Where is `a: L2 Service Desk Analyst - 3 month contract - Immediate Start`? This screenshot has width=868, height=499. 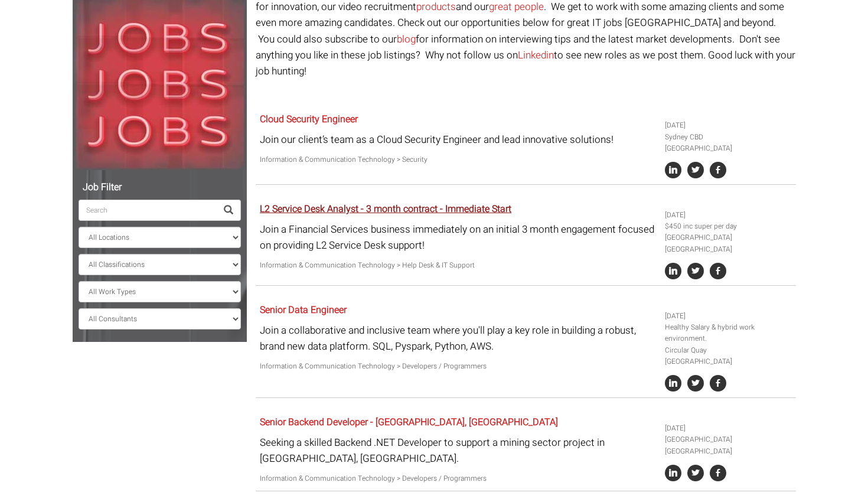
a: L2 Service Desk Analyst - 3 month contract - Immediate Start is located at coordinates (386, 209).